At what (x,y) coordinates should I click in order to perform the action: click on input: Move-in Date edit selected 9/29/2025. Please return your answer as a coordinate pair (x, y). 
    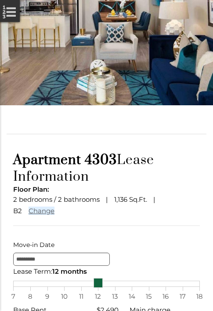
    Looking at the image, I should click on (61, 259).